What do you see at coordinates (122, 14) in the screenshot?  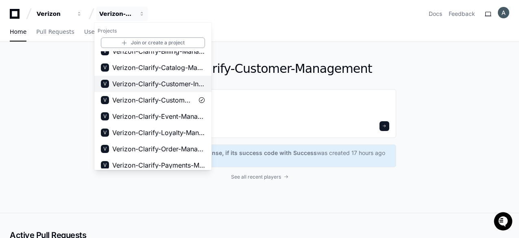 I see `button: Verizon-Clarify-Customer-Management` at bounding box center [122, 14].